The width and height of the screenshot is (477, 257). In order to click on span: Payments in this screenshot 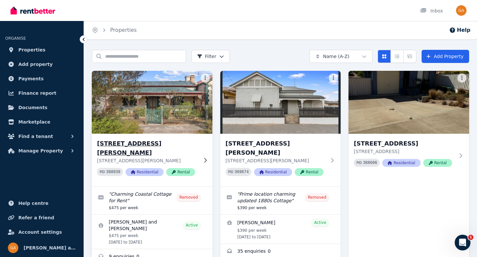, I will do `click(31, 79)`.